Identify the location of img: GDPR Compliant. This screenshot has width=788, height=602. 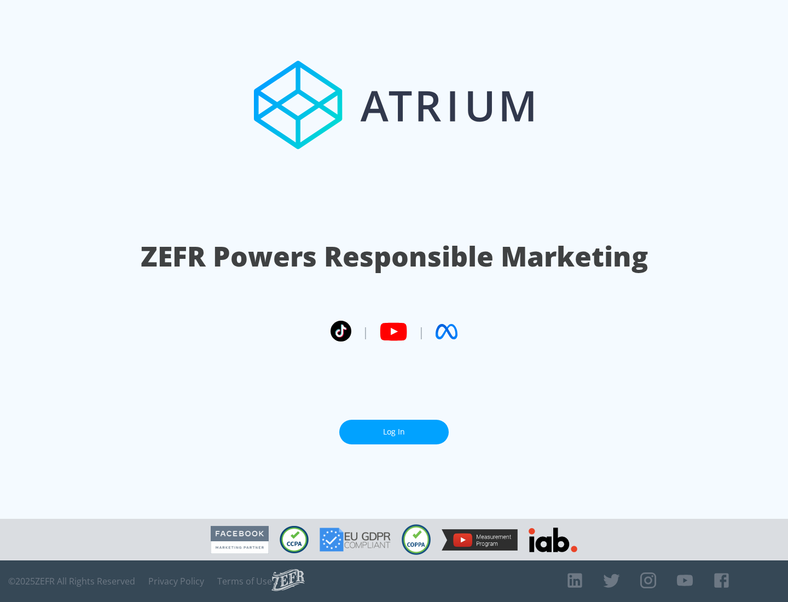
(355, 540).